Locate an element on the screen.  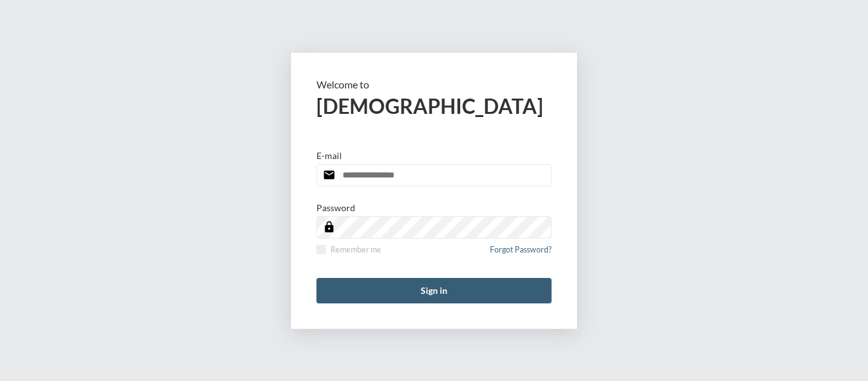
label: Remember me is located at coordinates (349, 250).